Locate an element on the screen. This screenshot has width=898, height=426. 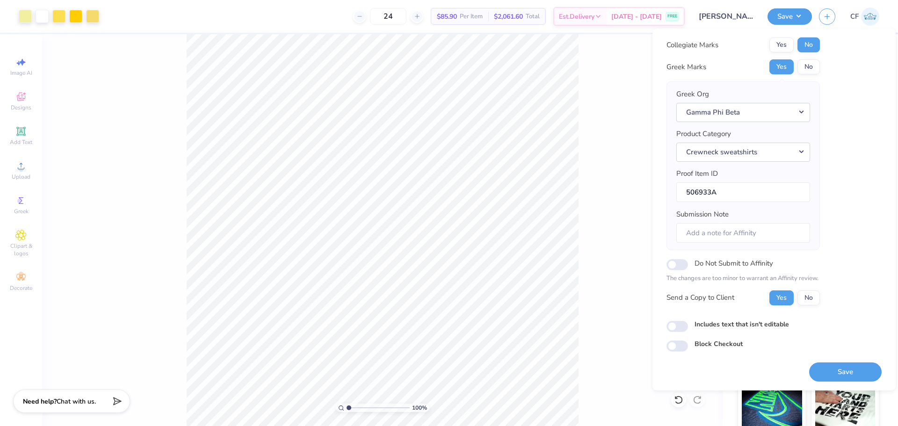
input: Untitled Design is located at coordinates (726, 16).